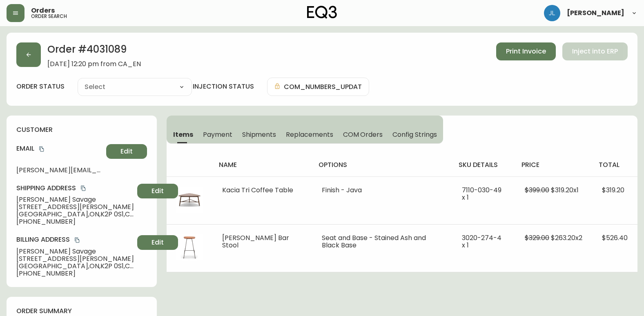  Describe the element at coordinates (615, 165) in the screenshot. I see `h4: total` at that location.